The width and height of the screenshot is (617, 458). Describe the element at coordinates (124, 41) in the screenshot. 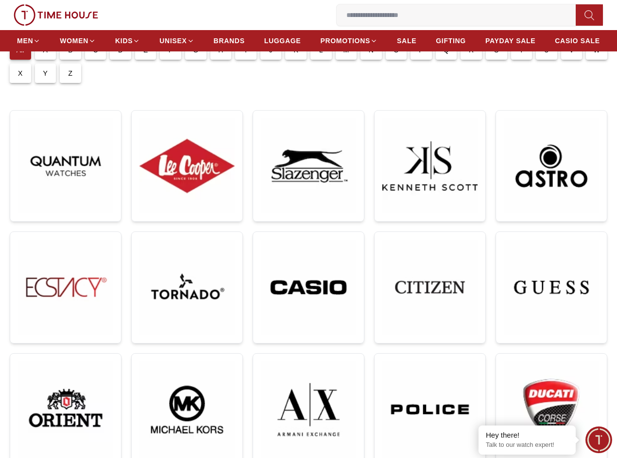

I see `span: KIDS` at that location.